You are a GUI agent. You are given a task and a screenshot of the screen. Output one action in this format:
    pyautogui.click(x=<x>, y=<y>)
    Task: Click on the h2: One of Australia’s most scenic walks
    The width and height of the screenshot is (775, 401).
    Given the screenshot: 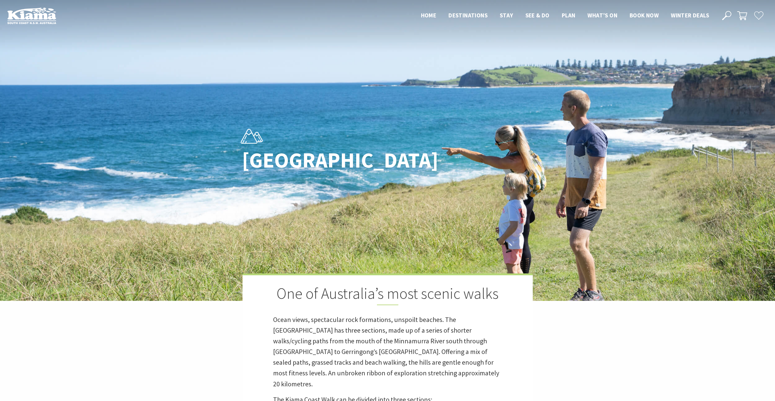 What is the action you would take?
    pyautogui.click(x=388, y=295)
    